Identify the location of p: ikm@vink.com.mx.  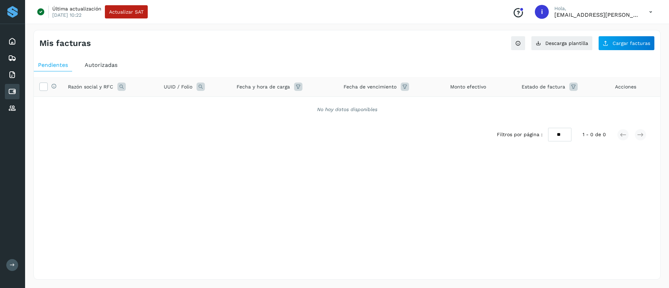
(596, 15).